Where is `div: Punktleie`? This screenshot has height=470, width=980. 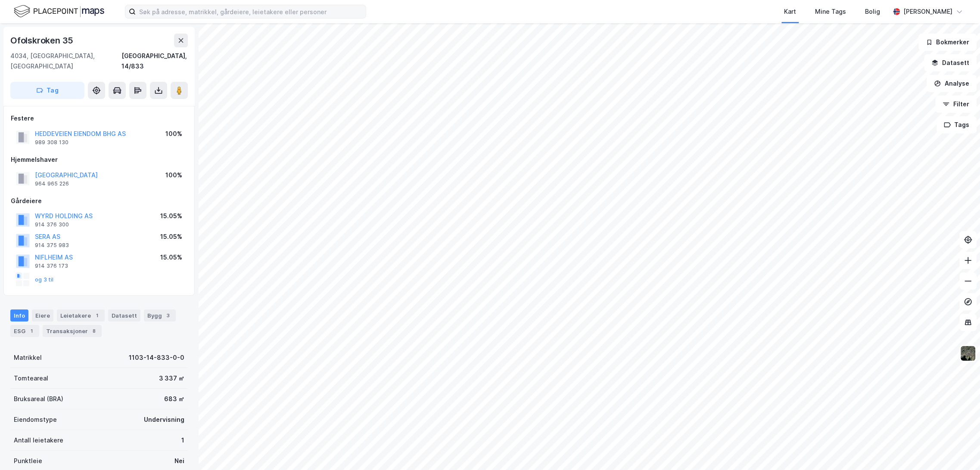
div: Punktleie is located at coordinates (28, 461).